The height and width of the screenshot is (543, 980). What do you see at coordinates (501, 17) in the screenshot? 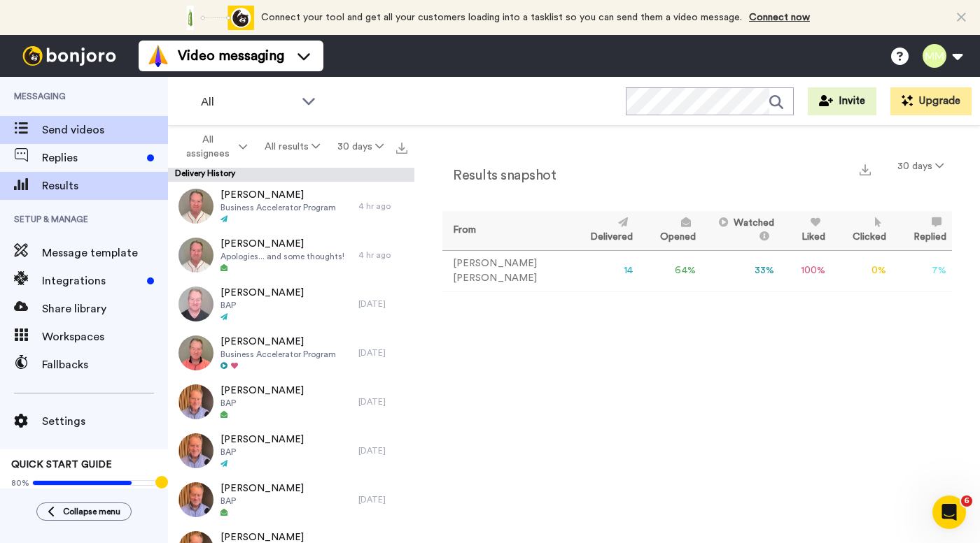
I see `span: Connect your tool and get all your customers loading into a tasklist so you can send them a video...` at bounding box center [501, 17].